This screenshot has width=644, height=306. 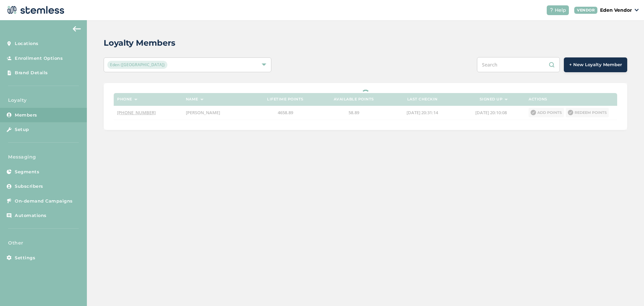 I want to click on span: Help, so click(x=561, y=10).